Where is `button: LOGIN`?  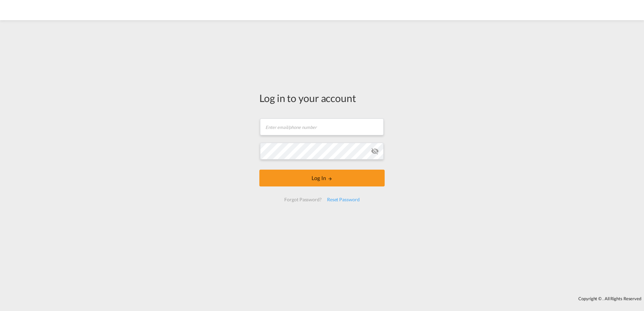
button: LOGIN is located at coordinates (322, 178).